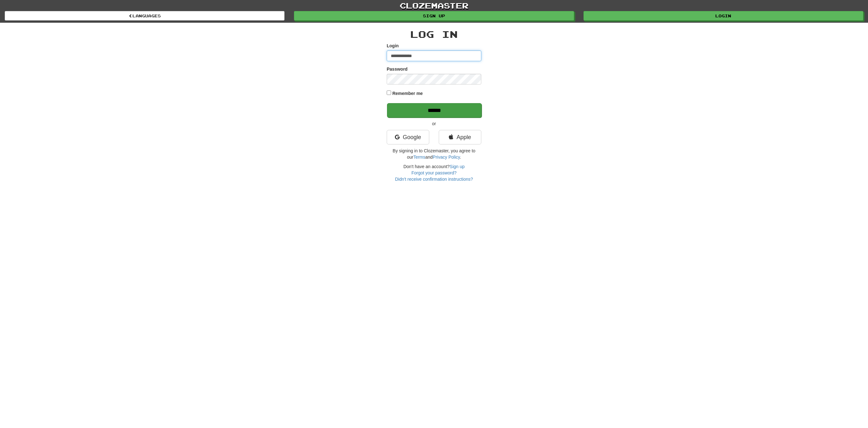 This screenshot has height=428, width=868. I want to click on a: Terms, so click(419, 157).